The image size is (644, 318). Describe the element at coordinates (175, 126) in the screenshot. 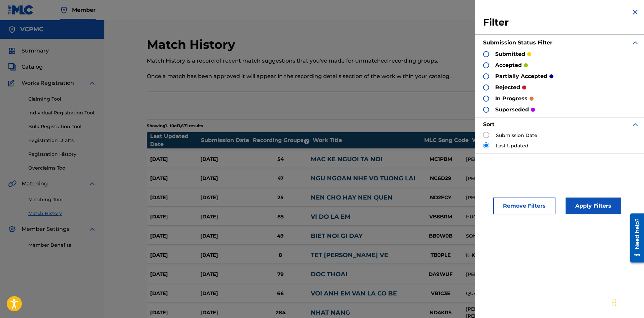

I see `p: Showing 1 - 10 of 1,671 results` at that location.